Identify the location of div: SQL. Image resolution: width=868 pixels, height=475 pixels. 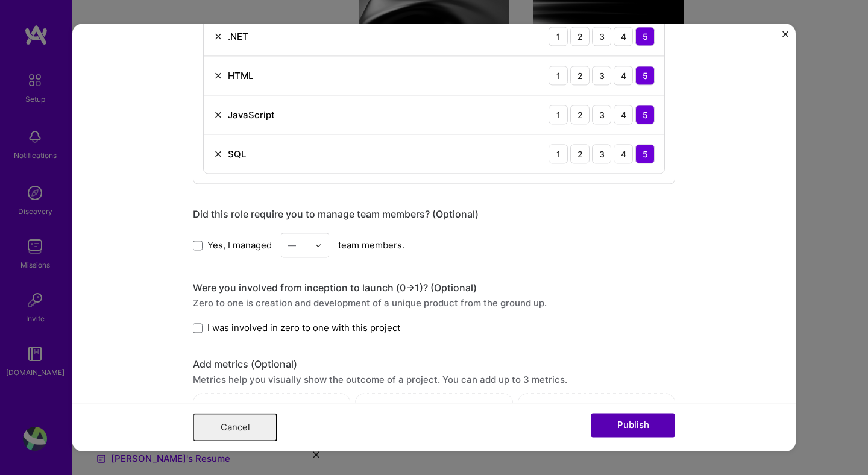
(237, 153).